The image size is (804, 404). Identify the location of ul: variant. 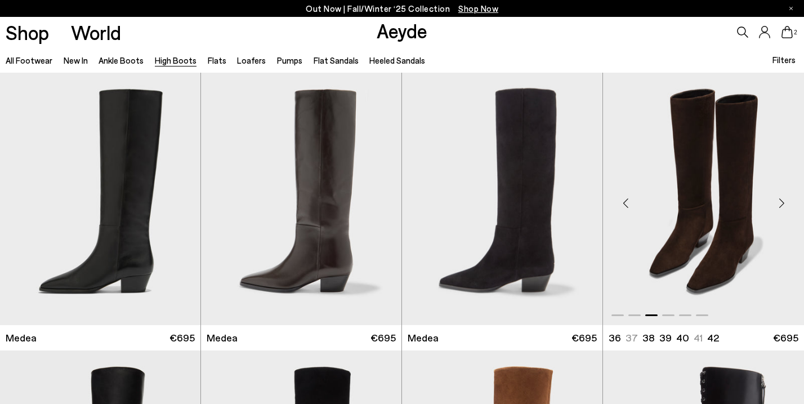
(662, 337).